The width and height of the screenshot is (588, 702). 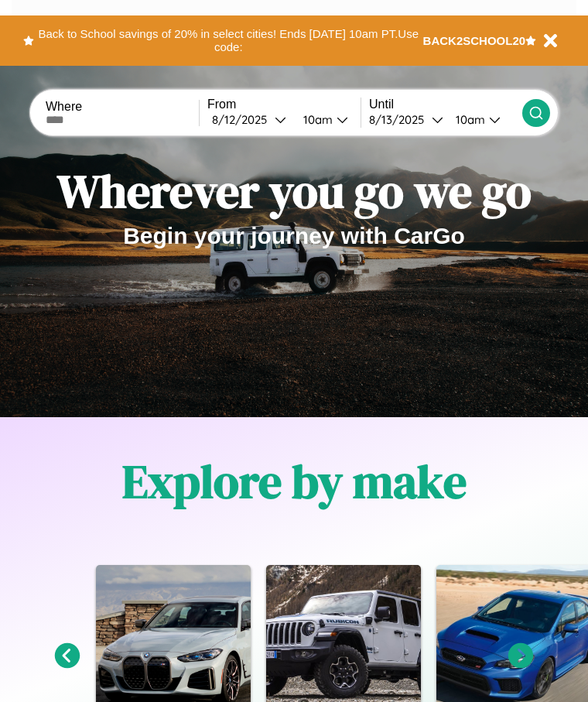 What do you see at coordinates (243, 119) in the screenshot?
I see `div: 8 / 12 / 2025` at bounding box center [243, 119].